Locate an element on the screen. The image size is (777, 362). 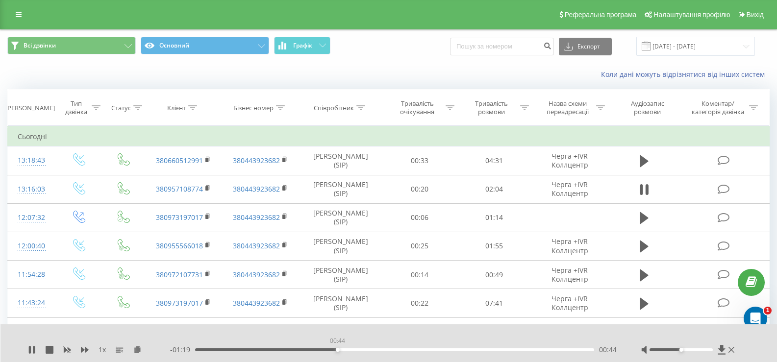
td: 00:25 is located at coordinates (419, 246).